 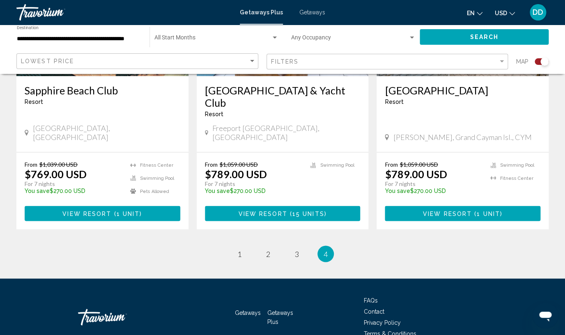 I want to click on a: FAQs, so click(x=371, y=300).